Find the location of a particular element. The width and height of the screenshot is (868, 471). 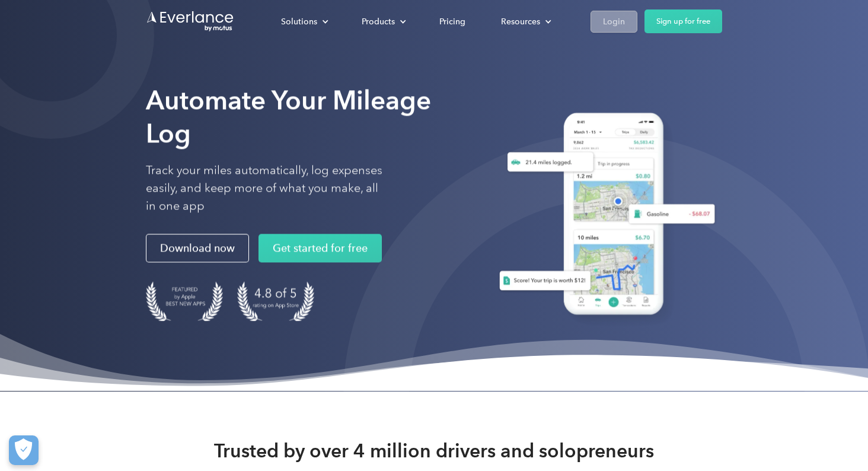

a: Sign up for free is located at coordinates (683, 21).